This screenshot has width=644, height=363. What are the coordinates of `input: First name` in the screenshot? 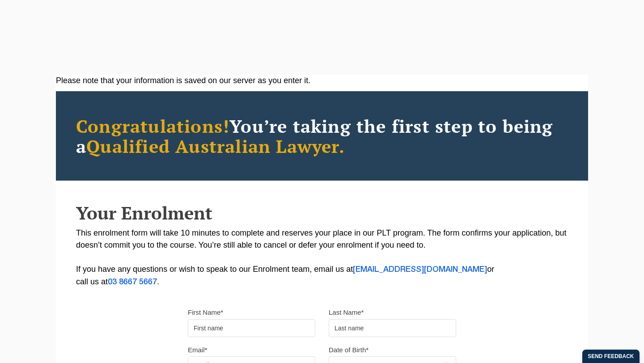 It's located at (252, 328).